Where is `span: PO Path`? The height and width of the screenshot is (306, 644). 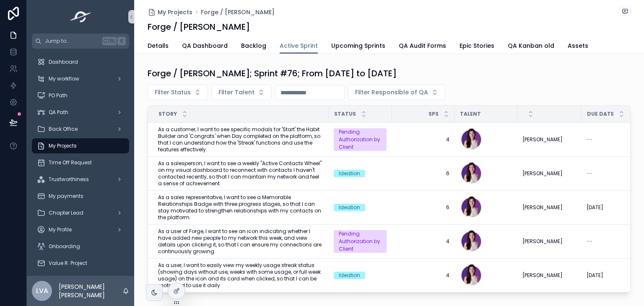 span: PO Path is located at coordinates (58, 96).